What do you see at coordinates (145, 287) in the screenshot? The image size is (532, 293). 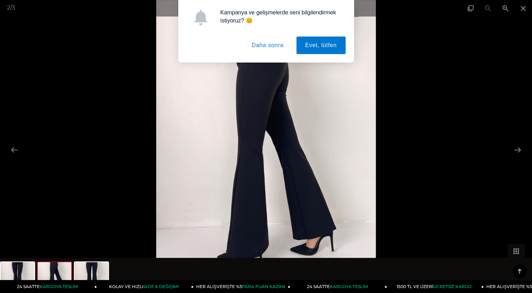 I see `a: KOLAY VE HIZLIİADE & DEĞİŞİM!` at bounding box center [145, 287].